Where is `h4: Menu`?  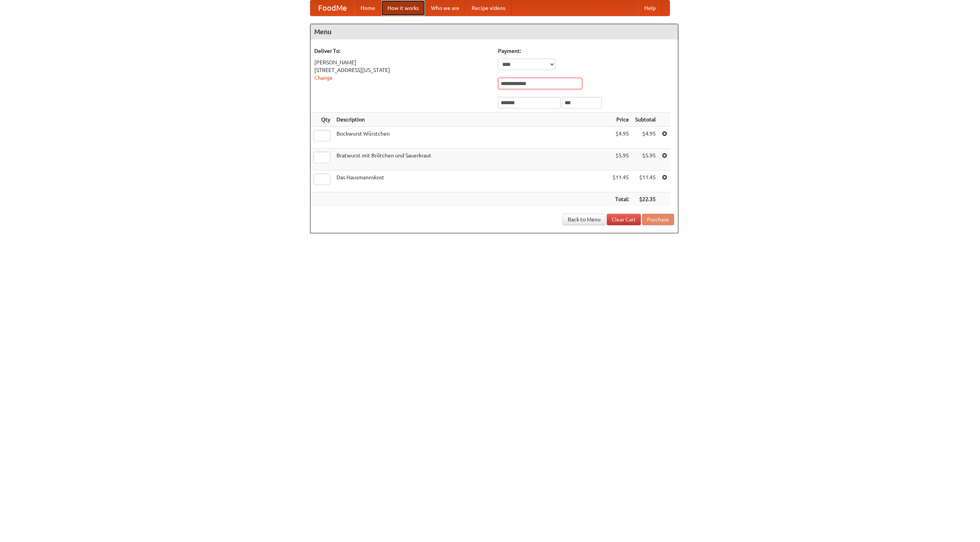
h4: Menu is located at coordinates (494, 32).